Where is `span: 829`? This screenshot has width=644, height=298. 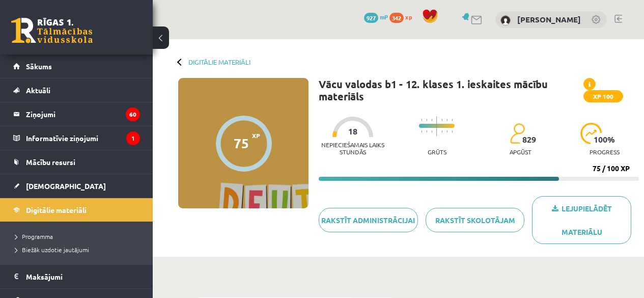
span: 829 is located at coordinates (529, 140).